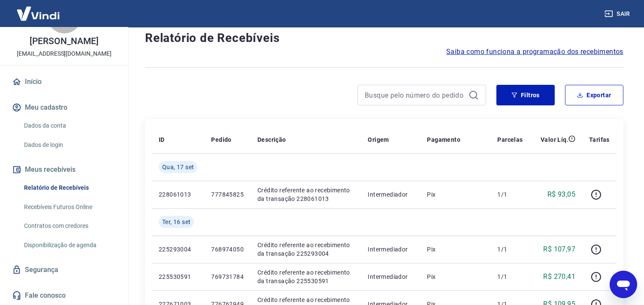  I want to click on span: Ter, 16 set, so click(176, 222).